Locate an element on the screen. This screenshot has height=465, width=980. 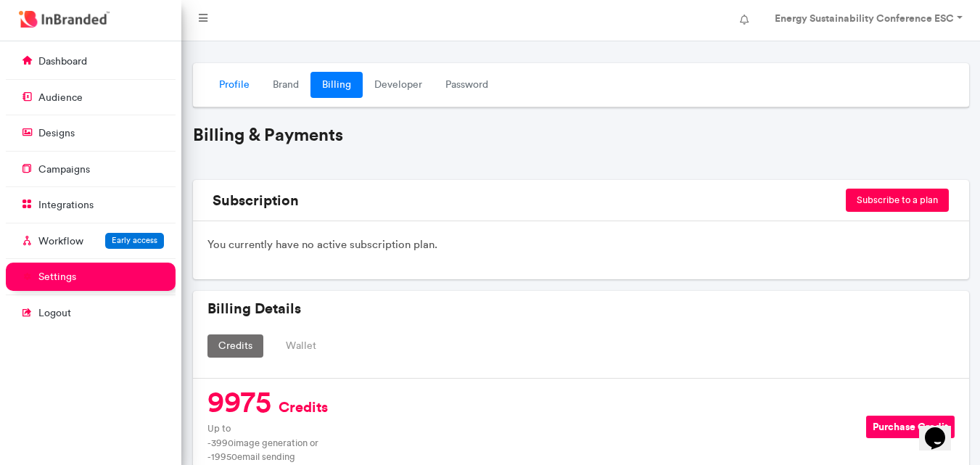
a: Password is located at coordinates (466, 85).